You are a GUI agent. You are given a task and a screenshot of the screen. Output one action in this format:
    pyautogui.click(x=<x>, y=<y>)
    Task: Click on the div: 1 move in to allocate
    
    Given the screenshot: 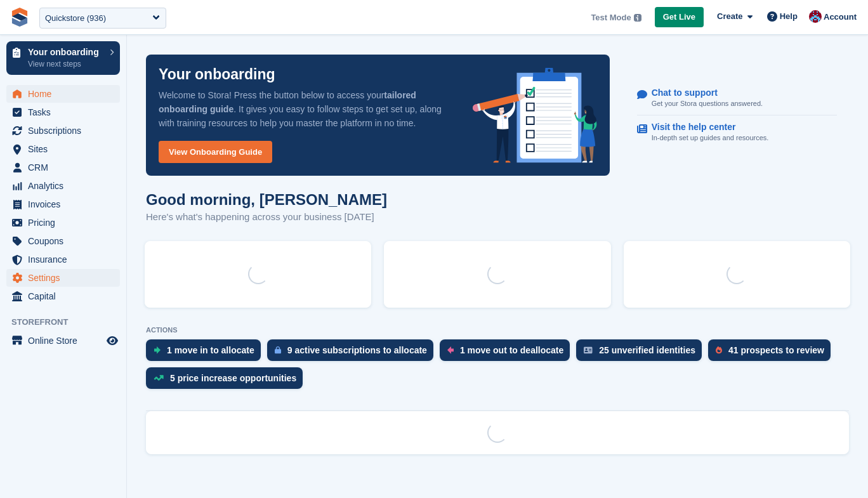 What is the action you would take?
    pyautogui.click(x=211, y=350)
    